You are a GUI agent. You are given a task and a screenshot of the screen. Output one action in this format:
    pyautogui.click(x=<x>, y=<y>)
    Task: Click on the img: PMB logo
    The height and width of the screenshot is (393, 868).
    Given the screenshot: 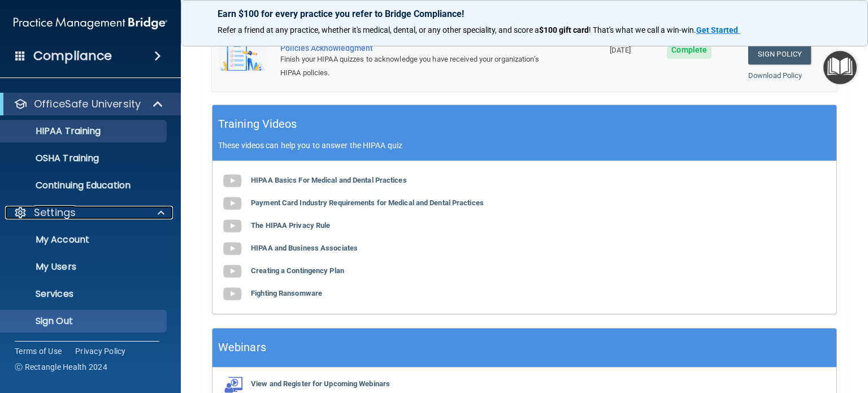 What is the action you would take?
    pyautogui.click(x=90, y=23)
    